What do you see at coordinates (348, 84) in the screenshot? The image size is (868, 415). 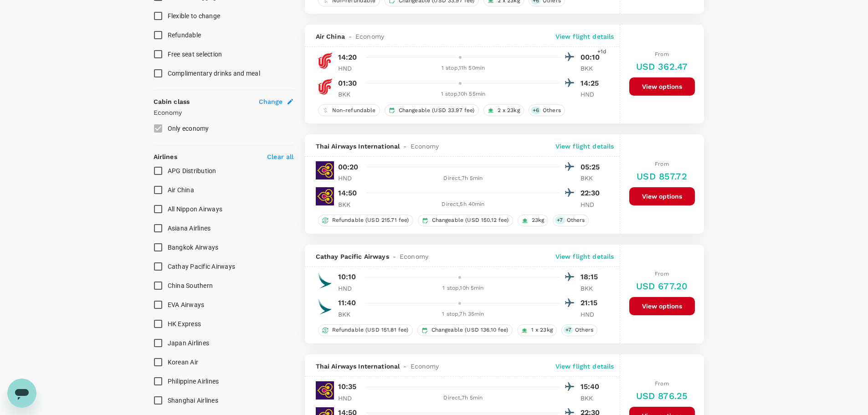 I see `p: 01:30` at bounding box center [348, 84].